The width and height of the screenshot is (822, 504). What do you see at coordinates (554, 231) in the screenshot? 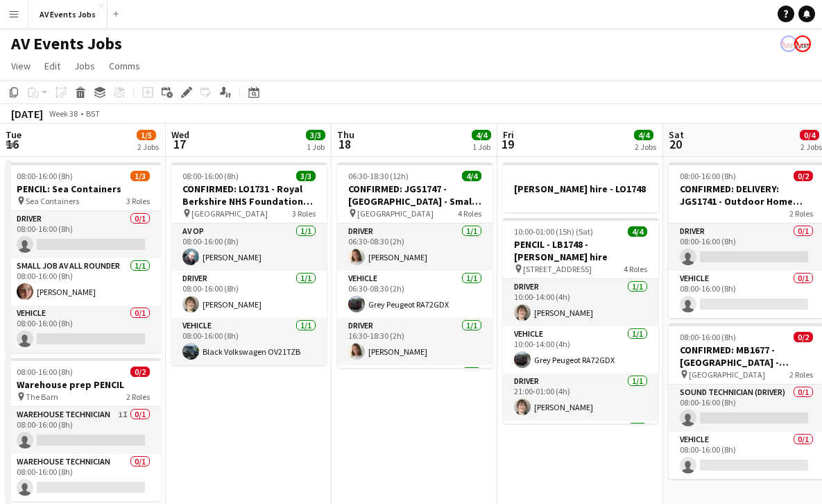
I see `span: 10:00-01:00 (15h) (Sat)` at bounding box center [554, 231].